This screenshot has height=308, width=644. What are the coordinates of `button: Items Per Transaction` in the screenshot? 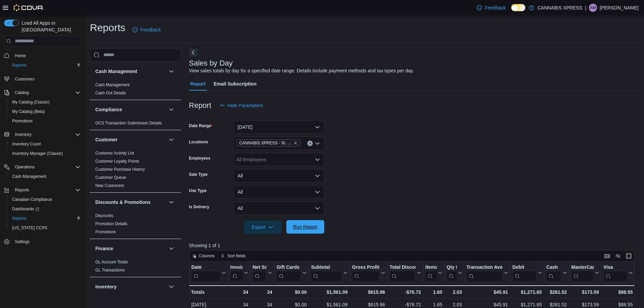 It's located at (434, 273).